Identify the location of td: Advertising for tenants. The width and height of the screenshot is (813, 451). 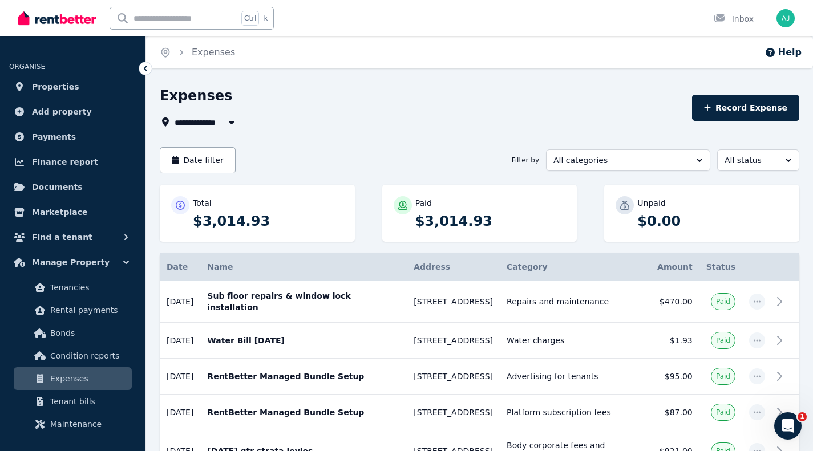
(572, 376).